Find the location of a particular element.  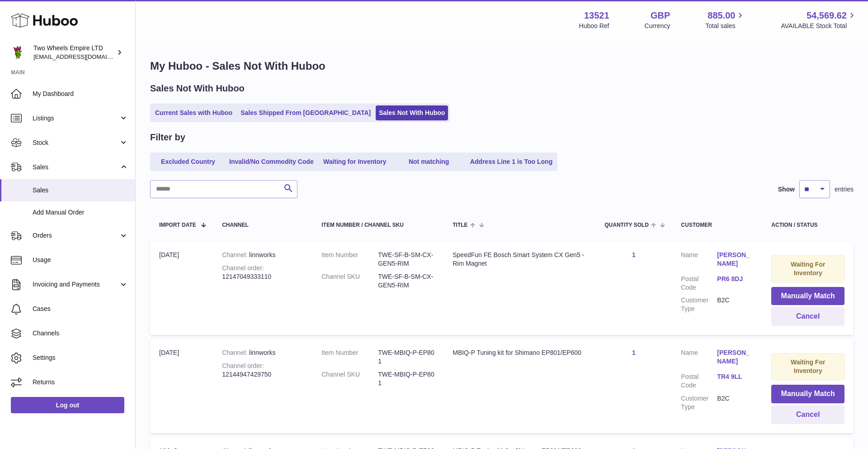

img: justas@twowheelsempire.com is located at coordinates (17, 52).